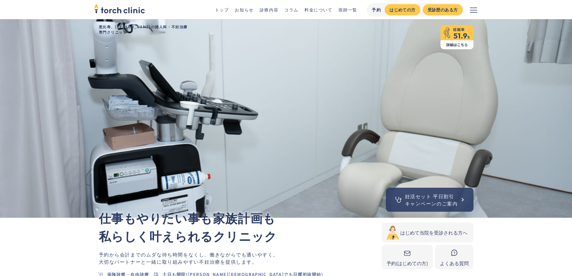 The height and width of the screenshot is (276, 572). I want to click on span: 予約から会計までのムダな待ち時間をなくし、, so click(154, 255).